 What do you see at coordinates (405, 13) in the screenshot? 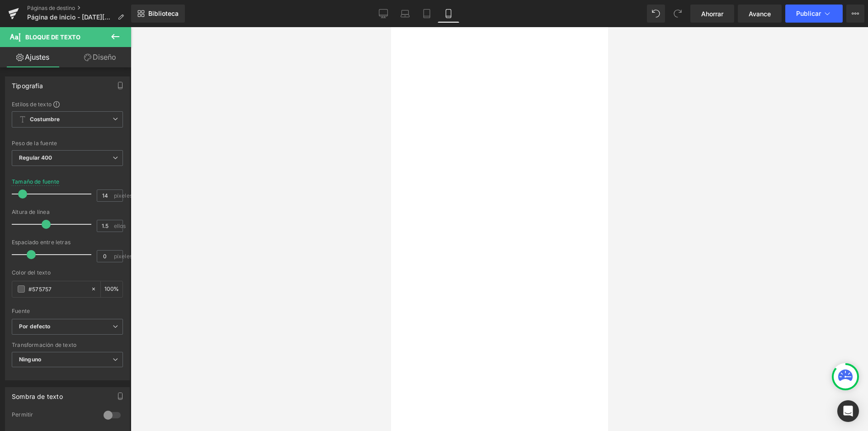
I see `a: Computadora portátil` at bounding box center [405, 13].